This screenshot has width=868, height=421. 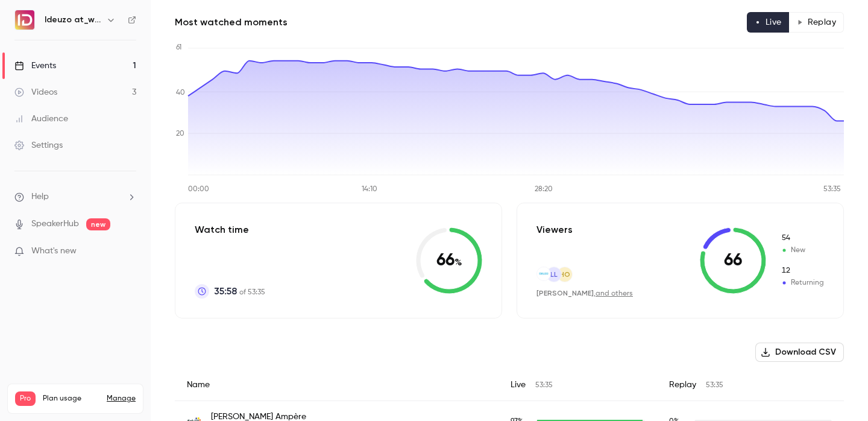 What do you see at coordinates (800, 352) in the screenshot?
I see `button: Download CSV` at bounding box center [800, 352].